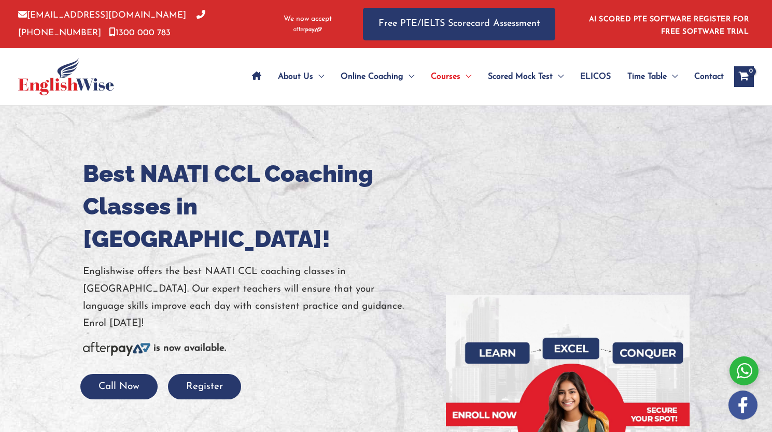 This screenshot has width=772, height=432. What do you see at coordinates (377, 77) in the screenshot?
I see `a: Online CoachingMenu Toggle` at bounding box center [377, 77].